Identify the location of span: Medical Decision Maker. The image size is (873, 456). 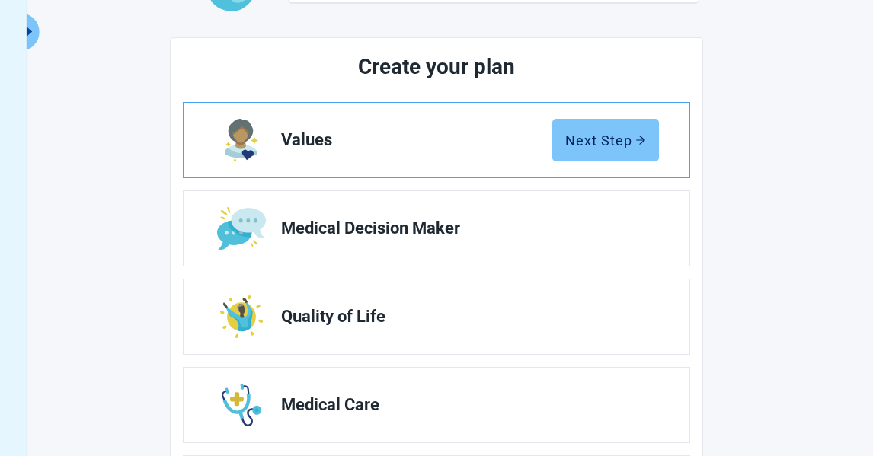
(464, 229).